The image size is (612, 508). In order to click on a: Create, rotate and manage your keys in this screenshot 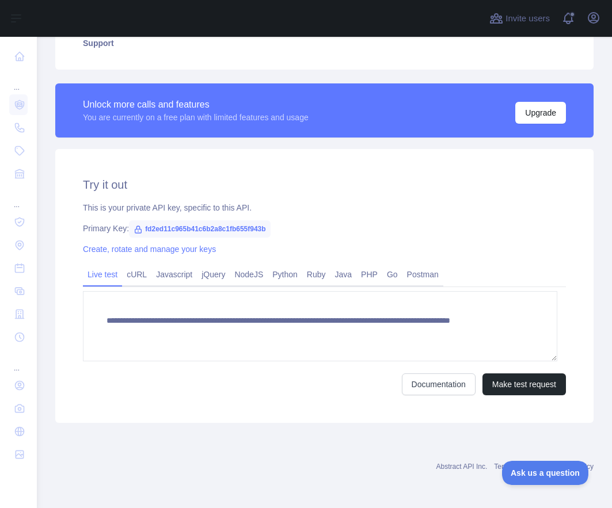, I will do `click(149, 249)`.